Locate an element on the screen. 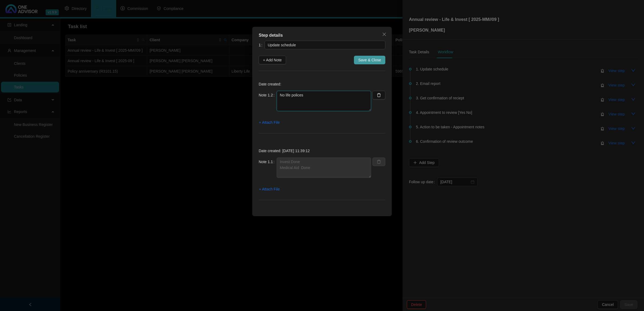 The image size is (644, 311). label: Note 1.1 is located at coordinates (268, 161).